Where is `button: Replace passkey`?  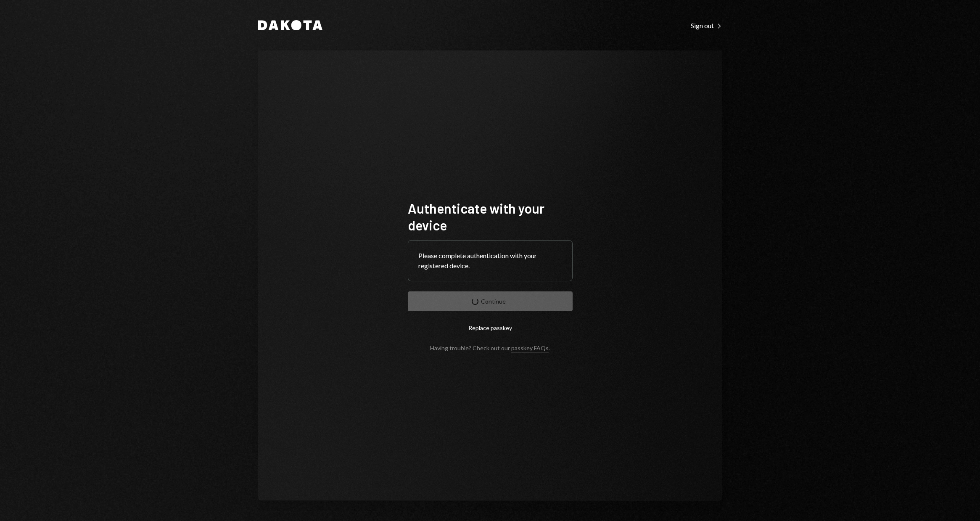
button: Replace passkey is located at coordinates (490, 328).